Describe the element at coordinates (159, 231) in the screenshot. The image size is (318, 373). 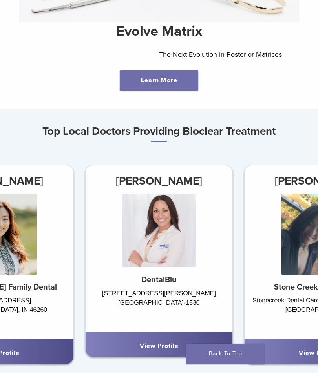
I see `img: Dr. Angela Arlinghaus` at that location.